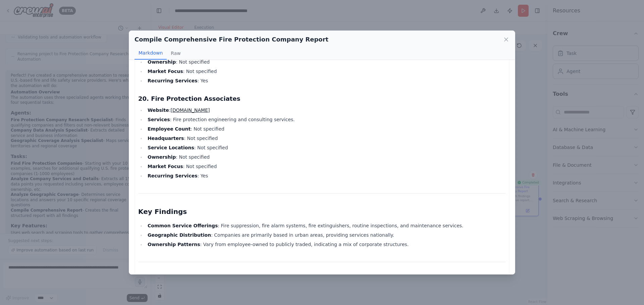  Describe the element at coordinates (326, 236) in the screenshot. I see `li: : Companies are primarily based in urban areas, providing services nationally.` at that location.